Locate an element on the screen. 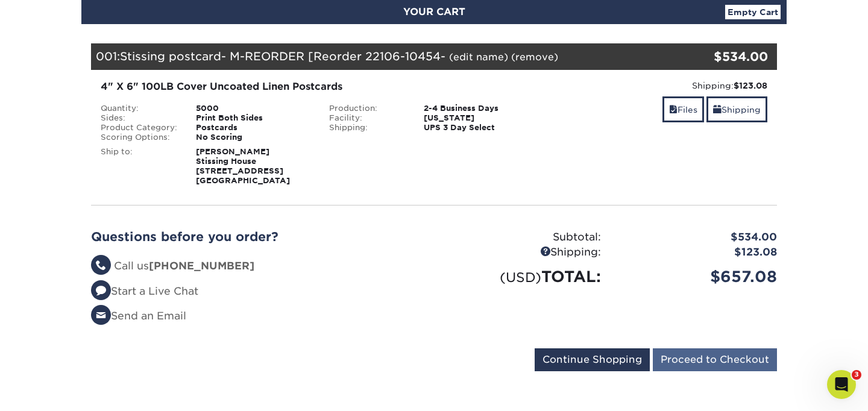 Image resolution: width=868 pixels, height=411 pixels. div: Facility: is located at coordinates (368, 118).